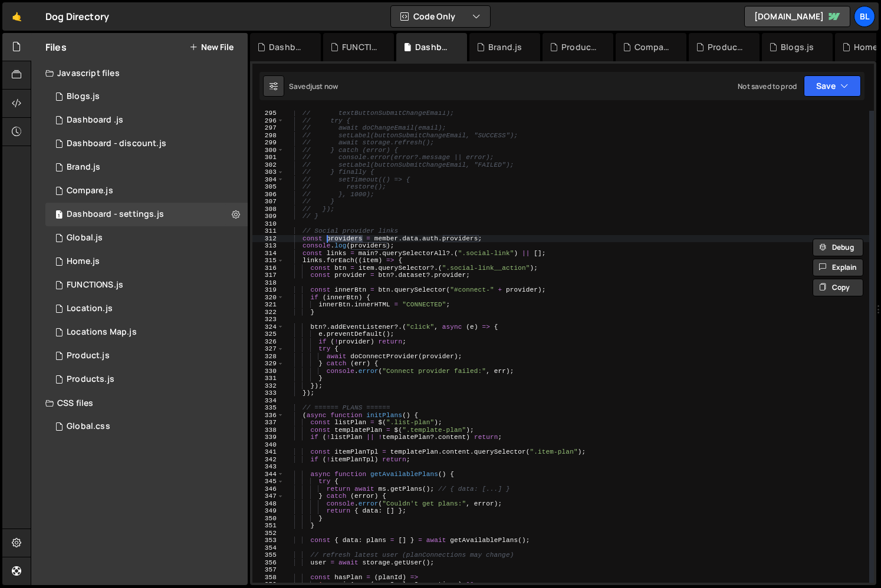 This screenshot has width=881, height=588. I want to click on div: 16220/44321.js, so click(147, 97).